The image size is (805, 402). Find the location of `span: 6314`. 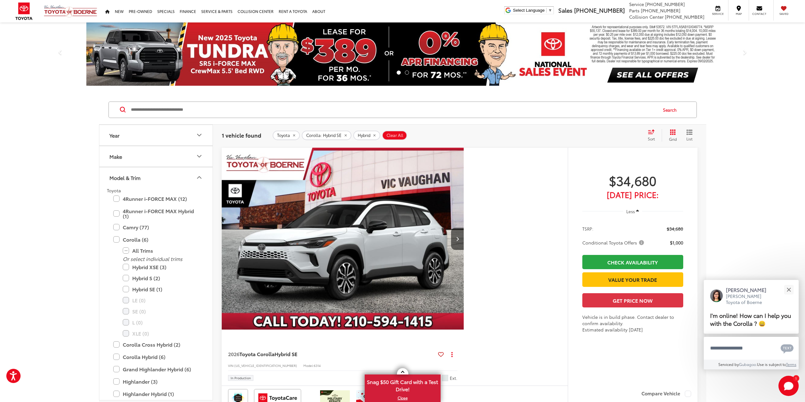

span: 6314 is located at coordinates (317, 365).